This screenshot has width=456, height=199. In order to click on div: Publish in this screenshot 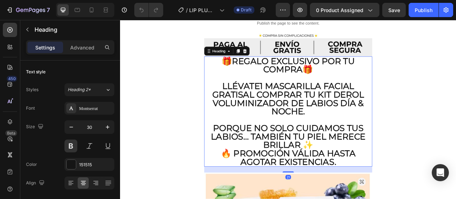, I will do `click(424, 10)`.